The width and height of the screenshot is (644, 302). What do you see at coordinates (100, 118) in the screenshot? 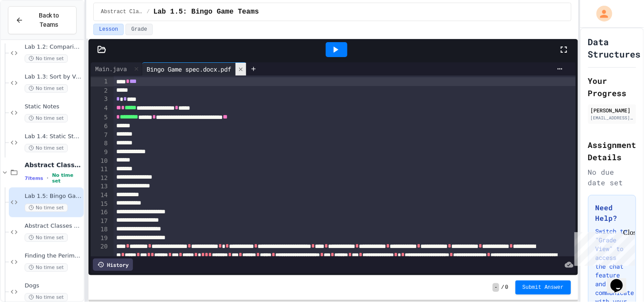
I see `div: 5` at bounding box center [100, 118].